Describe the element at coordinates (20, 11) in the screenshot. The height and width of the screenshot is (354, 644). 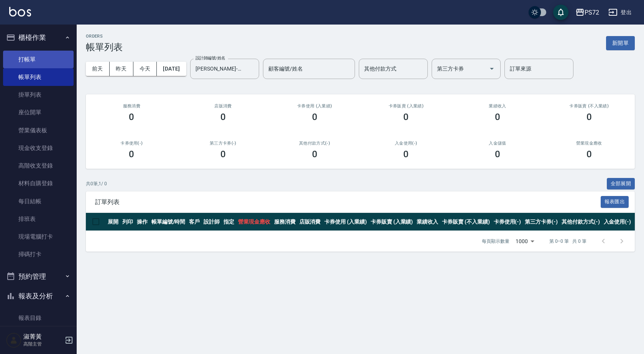
I see `img: Logo` at that location.